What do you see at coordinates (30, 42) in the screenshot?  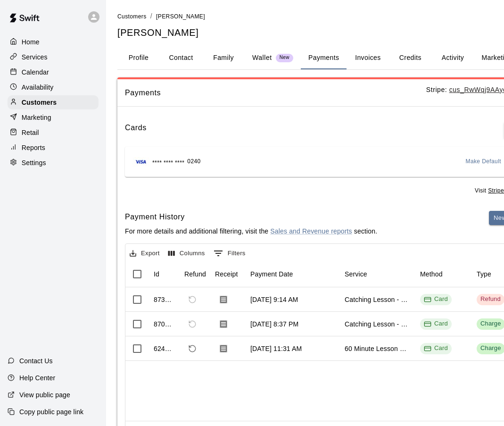 I see `p: Home` at bounding box center [30, 42].